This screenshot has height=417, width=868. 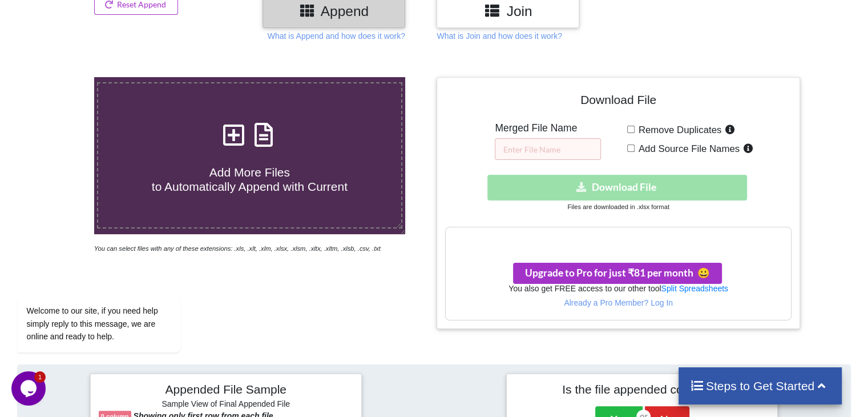 What do you see at coordinates (238, 249) in the screenshot?
I see `i: You can select files with any of these extensions: .xls, .xlt, .xlm, .xlsx, .xlsm, .xltx, .xltm, ...` at bounding box center [238, 249].